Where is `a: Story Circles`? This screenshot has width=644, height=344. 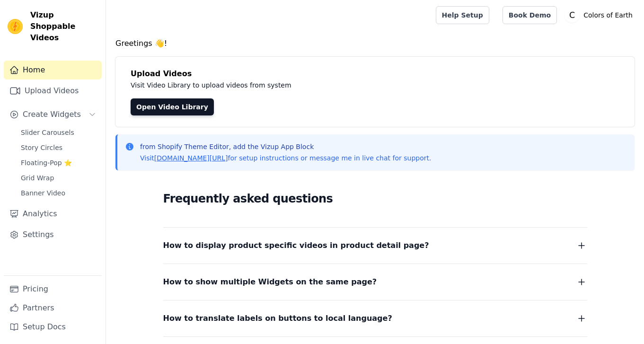 a: Story Circles is located at coordinates (58, 148).